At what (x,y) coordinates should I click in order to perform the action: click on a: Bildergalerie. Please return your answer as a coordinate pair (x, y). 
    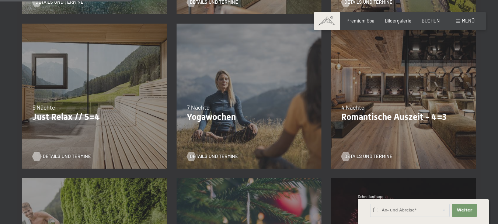
    Looking at the image, I should click on (398, 21).